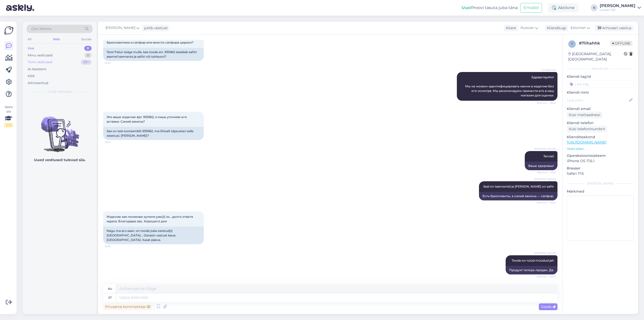  What do you see at coordinates (147, 119) in the screenshot?
I see `span: Это ваше изделие арт. 935962, я лишь уточняю его вставки. Синий камень?` at bounding box center [147, 119].